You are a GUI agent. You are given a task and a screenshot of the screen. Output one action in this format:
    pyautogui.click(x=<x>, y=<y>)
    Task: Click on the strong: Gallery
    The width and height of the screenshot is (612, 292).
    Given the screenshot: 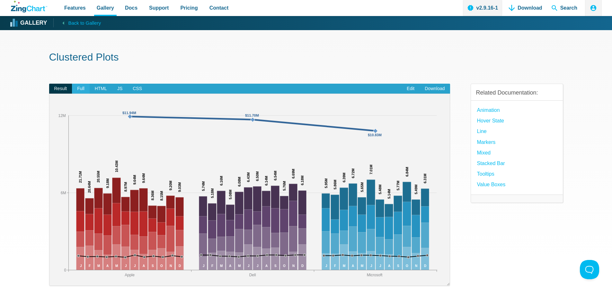 What is the action you would take?
    pyautogui.click(x=33, y=23)
    